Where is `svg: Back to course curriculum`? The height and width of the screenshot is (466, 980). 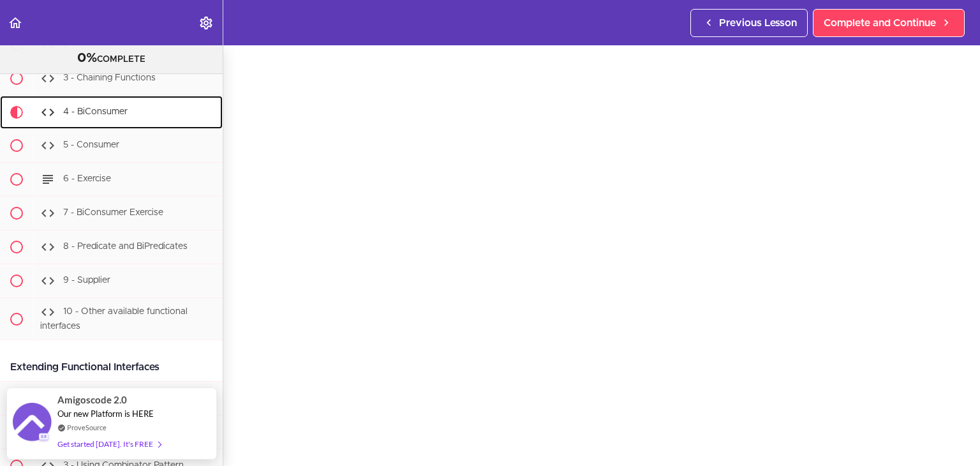
svg: Back to course curriculum is located at coordinates (15, 23).